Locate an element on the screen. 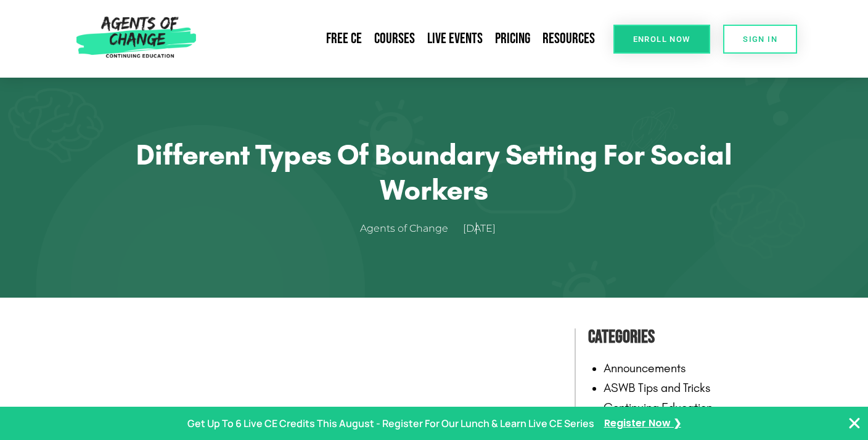  a: Enroll Now is located at coordinates (661, 39).